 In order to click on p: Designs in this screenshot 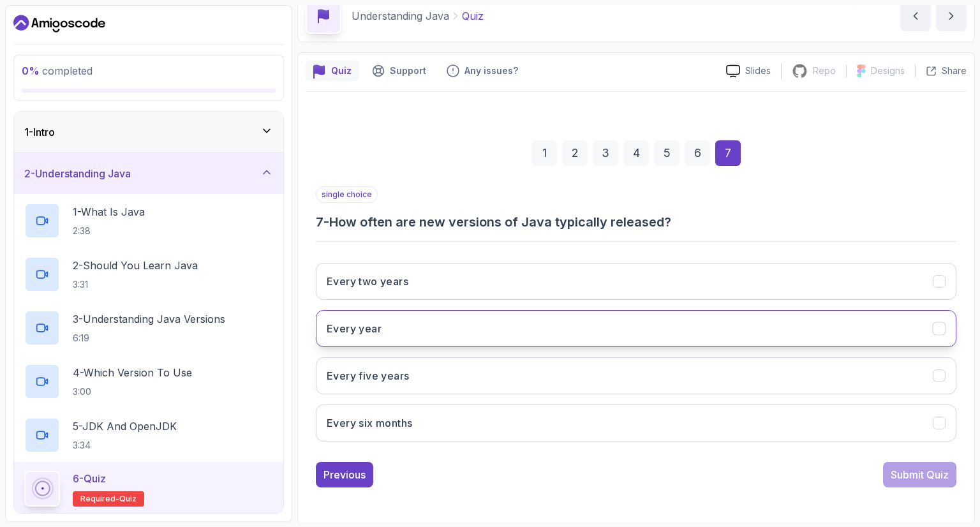, I will do `click(888, 71)`.